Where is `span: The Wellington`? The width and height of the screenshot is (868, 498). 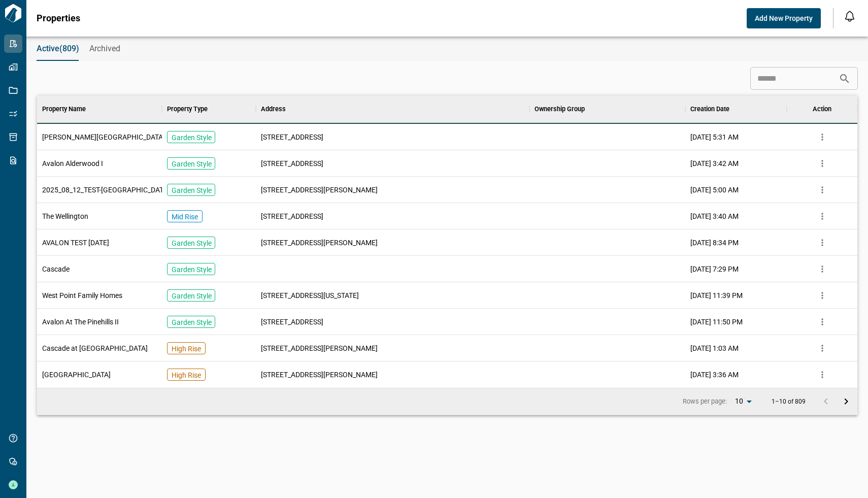
span: The Wellington is located at coordinates (65, 216).